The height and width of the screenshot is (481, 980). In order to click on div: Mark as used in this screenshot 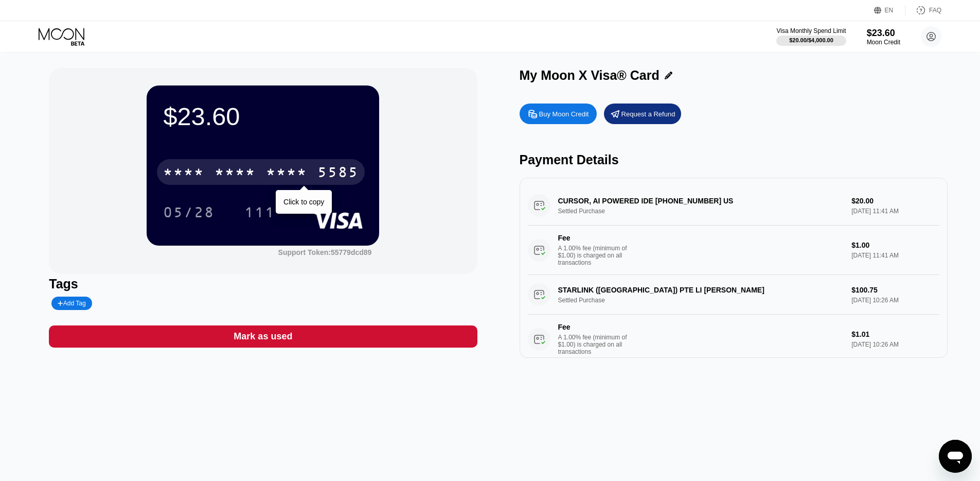, I will do `click(263, 336)`.